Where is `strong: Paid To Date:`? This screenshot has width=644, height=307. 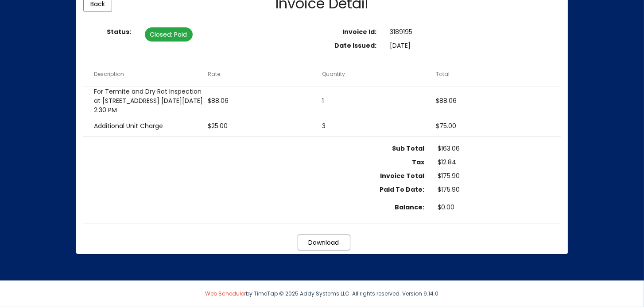
strong: Paid To Date: is located at coordinates (402, 190).